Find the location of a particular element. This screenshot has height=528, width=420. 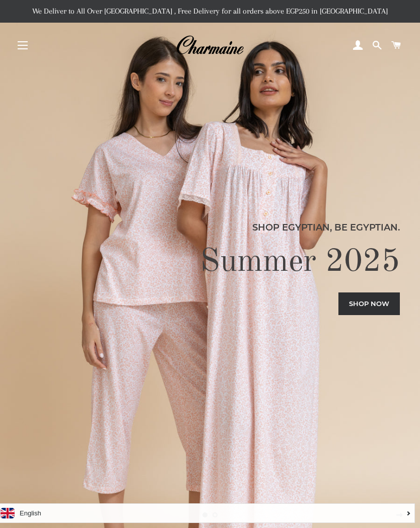

a: Shop now is located at coordinates (369, 304).